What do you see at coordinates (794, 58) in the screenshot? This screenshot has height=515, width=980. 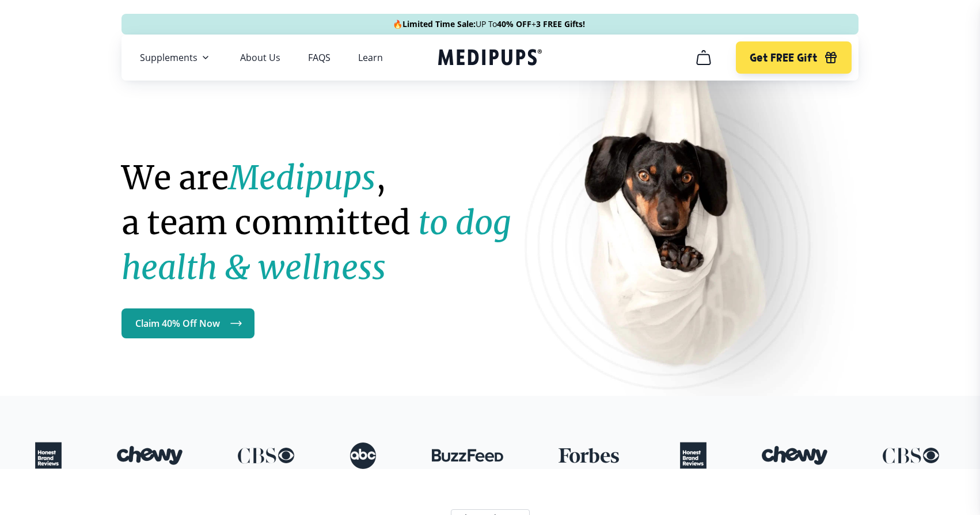 I see `button: Get FREE Gift` at bounding box center [794, 58].